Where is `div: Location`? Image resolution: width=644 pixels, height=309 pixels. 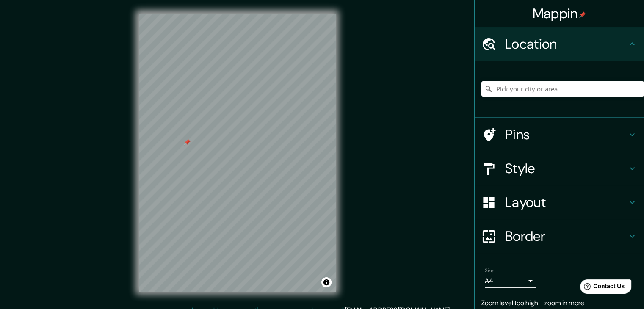
div: Location is located at coordinates (559, 44).